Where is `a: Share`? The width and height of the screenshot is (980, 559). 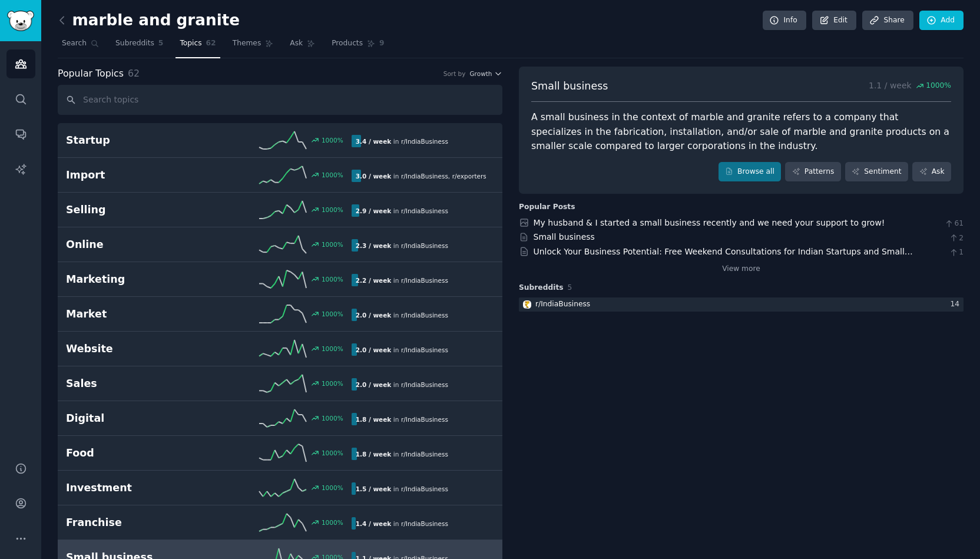 a: Share is located at coordinates (887, 21).